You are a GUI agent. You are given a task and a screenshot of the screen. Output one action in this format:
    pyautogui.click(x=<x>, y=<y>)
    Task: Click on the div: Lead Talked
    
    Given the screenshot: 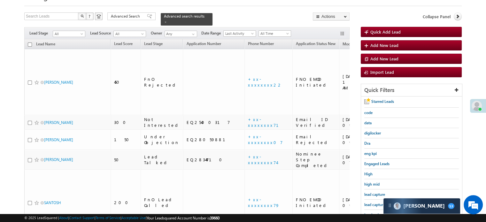 What is the action you would take?
    pyautogui.click(x=162, y=160)
    